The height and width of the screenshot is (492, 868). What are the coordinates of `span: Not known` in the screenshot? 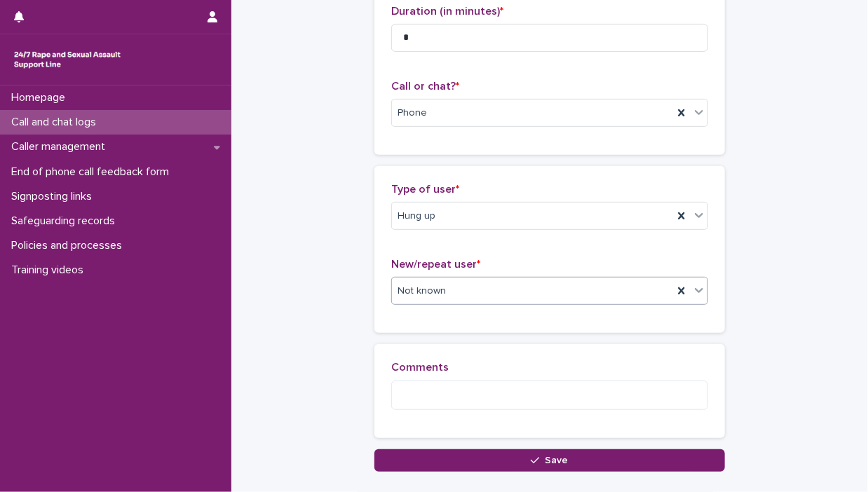 It's located at (421, 291).